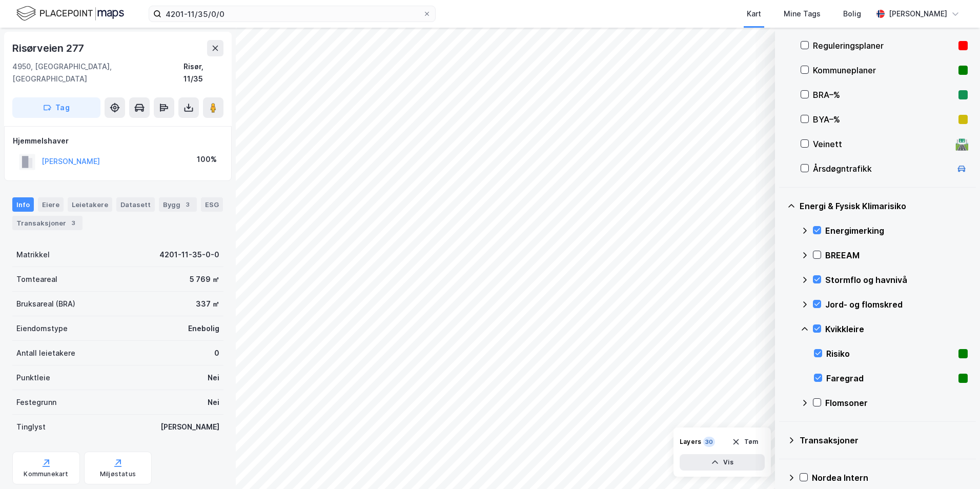 Image resolution: width=980 pixels, height=489 pixels. What do you see at coordinates (883, 119) in the screenshot?
I see `div: BYA–%` at bounding box center [883, 119].